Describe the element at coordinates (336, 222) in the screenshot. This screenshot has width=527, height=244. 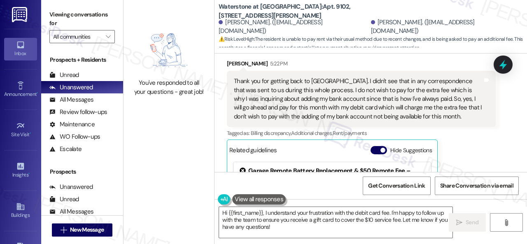
I see `textarea: Hi {{first_name}}, I understand your frustration with the debit card fee. I'm happy to follow up ...` at that location.